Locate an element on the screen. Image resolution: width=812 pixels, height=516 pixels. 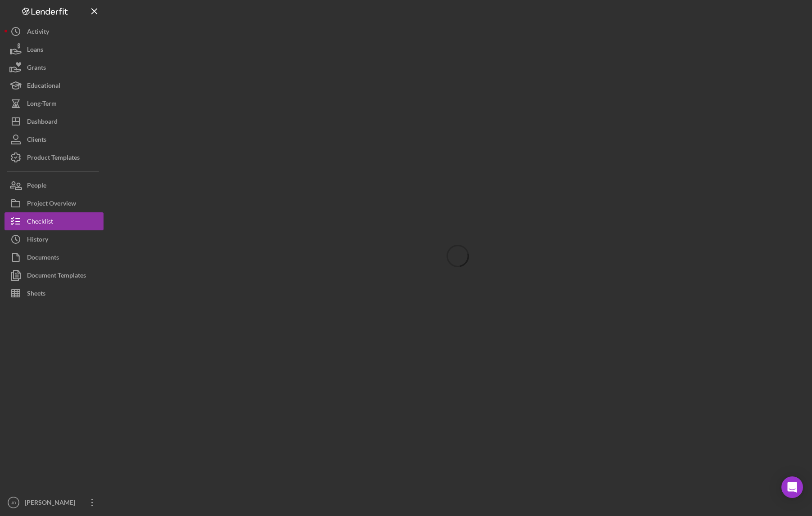
a: Document Templates is located at coordinates (54, 275).